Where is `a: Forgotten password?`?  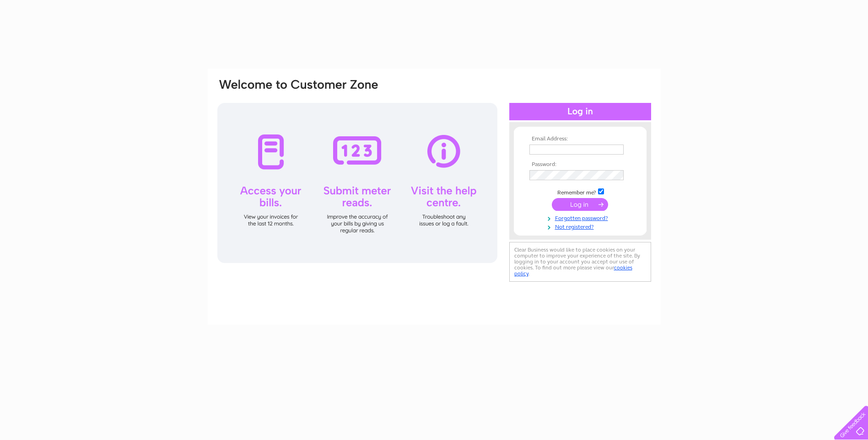 a: Forgotten password? is located at coordinates (582, 217).